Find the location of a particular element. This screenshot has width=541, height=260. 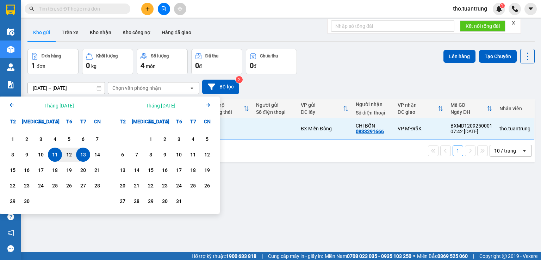

span: Miền Nam is located at coordinates (368, 256).